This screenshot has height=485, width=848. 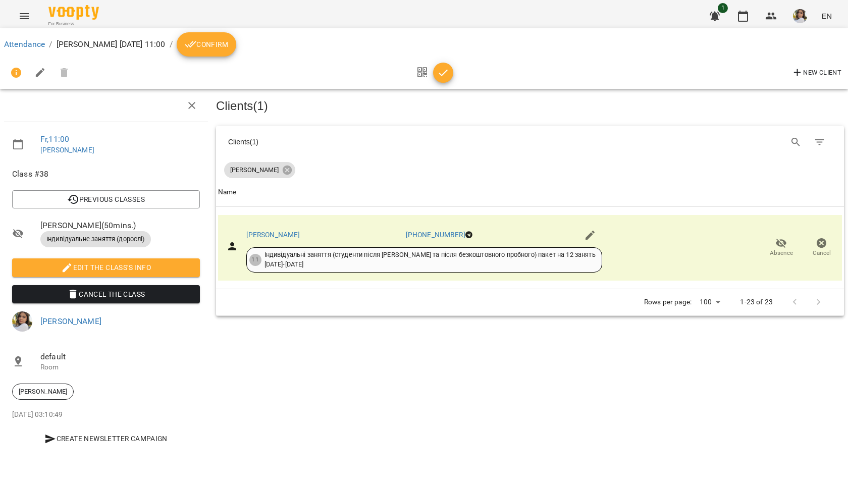 I want to click on button: Edit the class's Info, so click(x=106, y=267).